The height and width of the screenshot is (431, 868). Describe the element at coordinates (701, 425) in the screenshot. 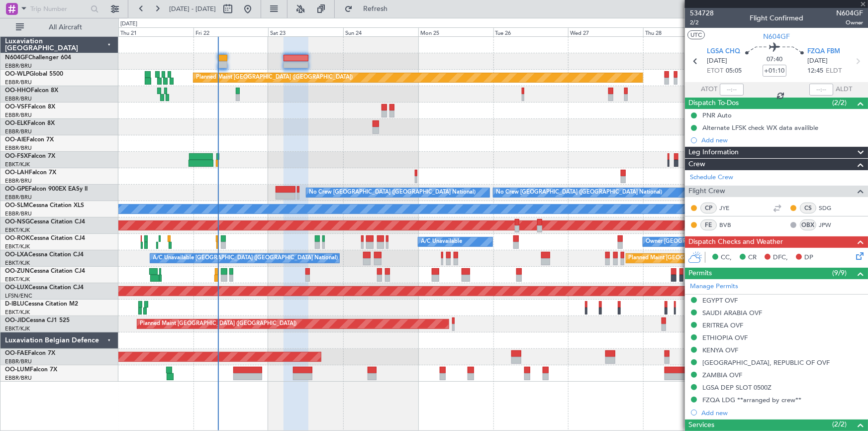

I see `span: Services` at that location.